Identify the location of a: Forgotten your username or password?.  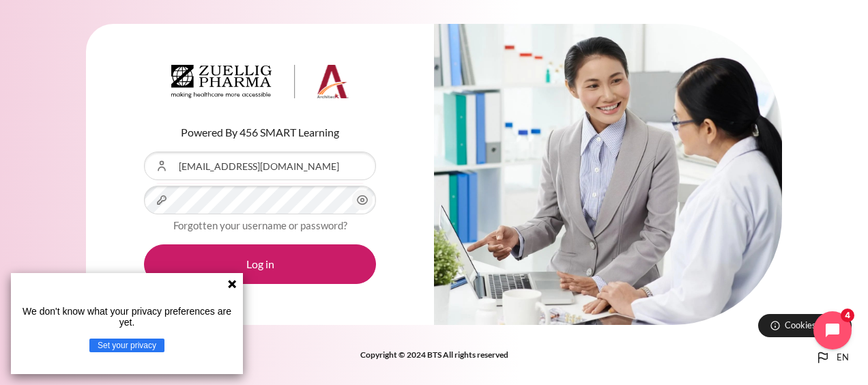
(260, 226).